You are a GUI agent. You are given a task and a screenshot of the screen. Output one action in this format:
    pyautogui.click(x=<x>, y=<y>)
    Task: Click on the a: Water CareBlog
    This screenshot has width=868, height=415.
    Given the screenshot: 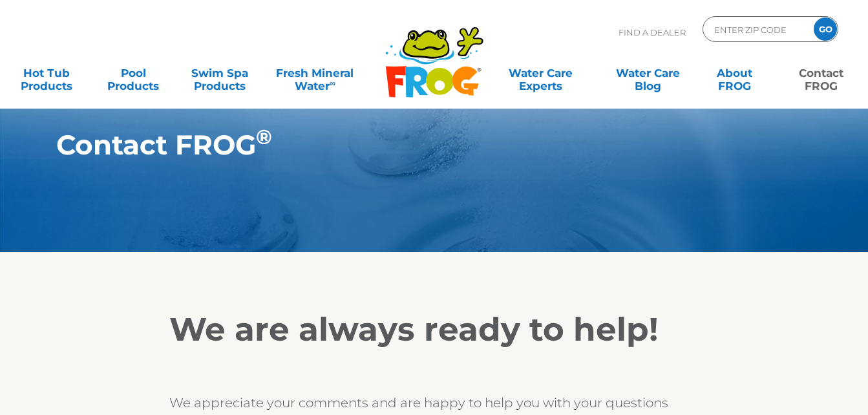 What is the action you would take?
    pyautogui.click(x=648, y=73)
    